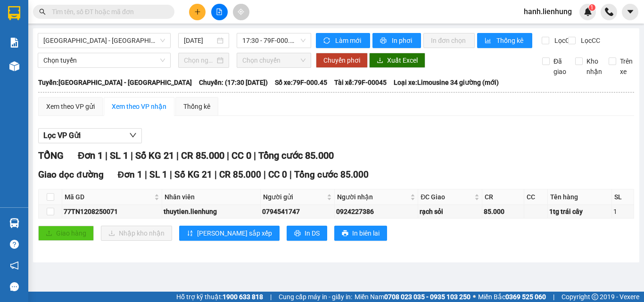  I want to click on input: Chọn ngày, so click(199, 60).